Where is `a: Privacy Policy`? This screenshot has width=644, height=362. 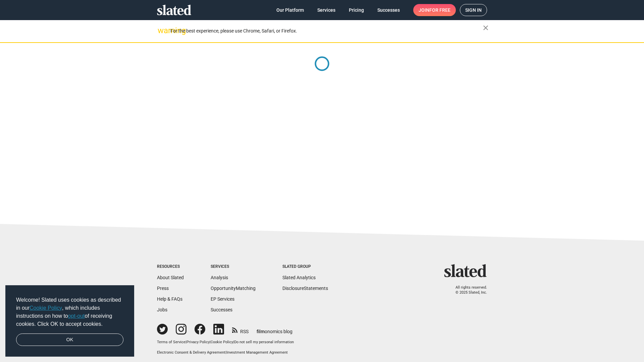
a: Privacy Policy is located at coordinates (198, 342).